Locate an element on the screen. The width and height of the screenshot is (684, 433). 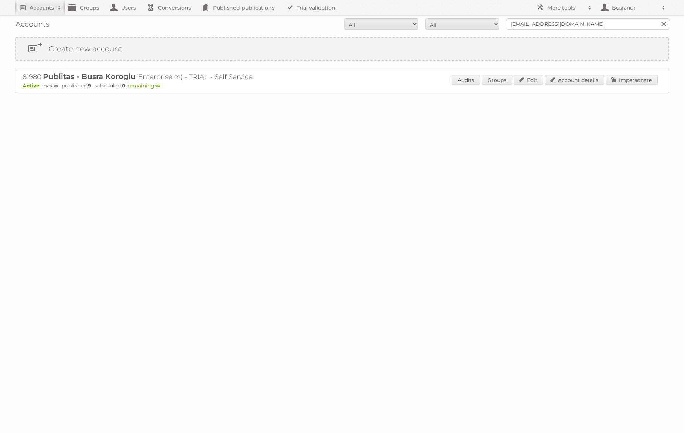
h2: Busranur is located at coordinates (634, 8).